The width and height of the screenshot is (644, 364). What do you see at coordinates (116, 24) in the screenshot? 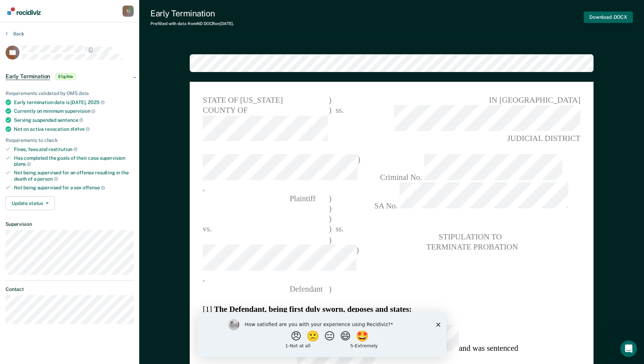
I see `button: 2` at bounding box center [116, 24].